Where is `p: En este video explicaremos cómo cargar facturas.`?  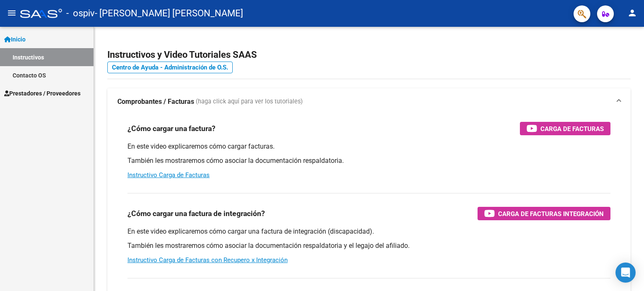
p: En este video explicaremos cómo cargar facturas. is located at coordinates (369, 146).